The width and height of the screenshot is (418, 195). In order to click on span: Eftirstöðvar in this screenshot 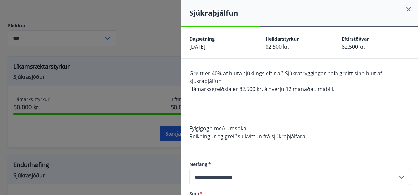, I will do `click(355, 39)`.